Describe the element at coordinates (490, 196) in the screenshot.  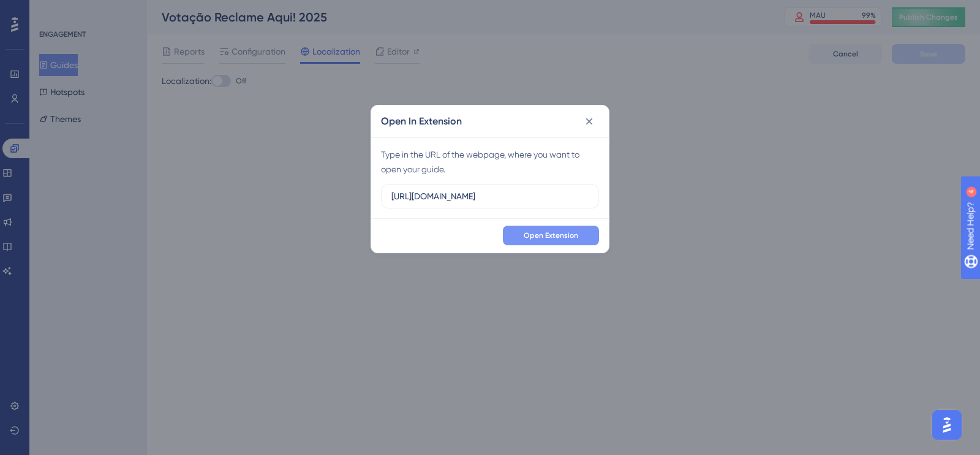
I see `input: URL` at that location.